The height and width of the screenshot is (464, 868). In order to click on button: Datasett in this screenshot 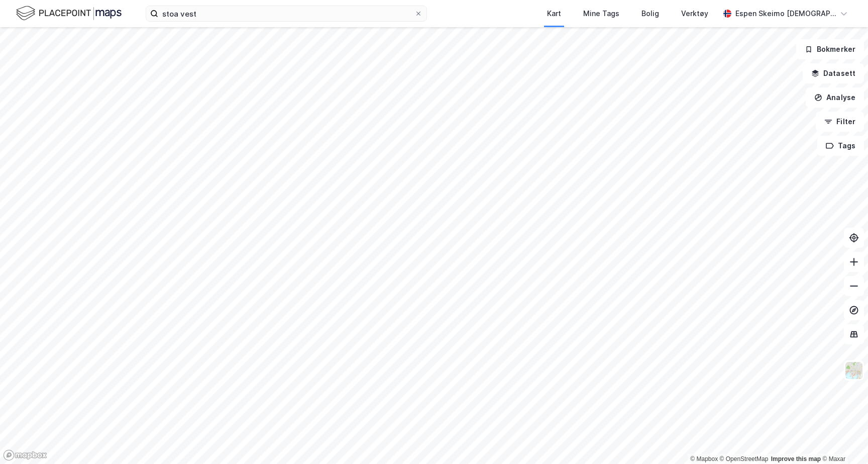, I will do `click(833, 73)`.